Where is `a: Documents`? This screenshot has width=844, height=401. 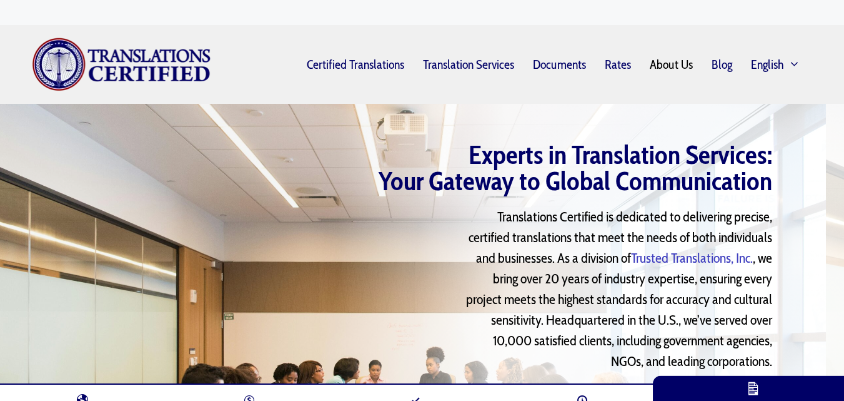
a: Documents is located at coordinates (559, 64).